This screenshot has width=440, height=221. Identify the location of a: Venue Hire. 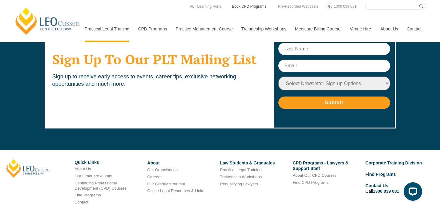
(360, 29).